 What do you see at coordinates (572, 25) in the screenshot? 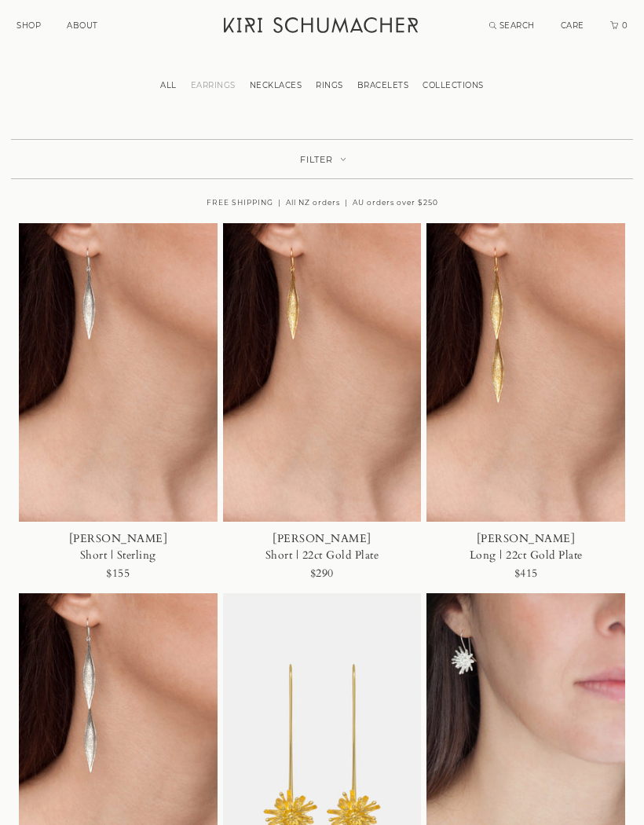
I see `a: CARE` at bounding box center [572, 25].